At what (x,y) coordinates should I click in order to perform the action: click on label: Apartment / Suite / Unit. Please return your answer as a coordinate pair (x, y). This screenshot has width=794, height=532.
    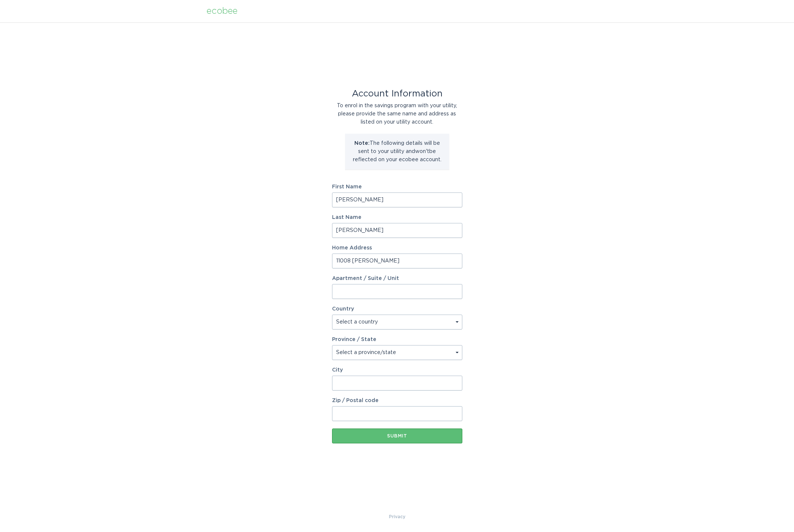
    Looking at the image, I should click on (397, 278).